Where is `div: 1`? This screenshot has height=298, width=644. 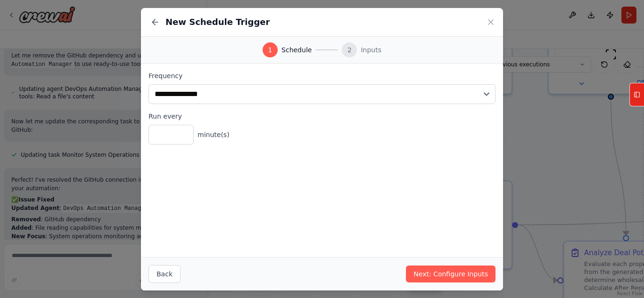 div: 1 is located at coordinates (270, 50).